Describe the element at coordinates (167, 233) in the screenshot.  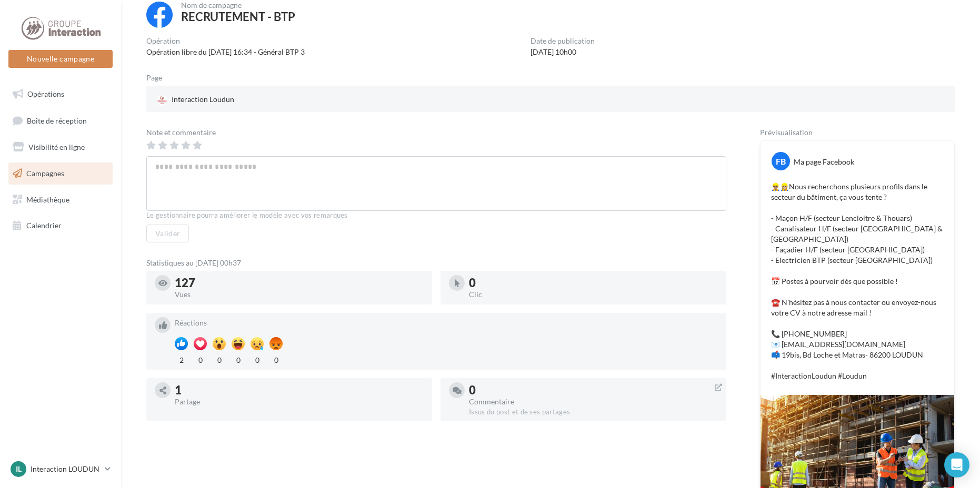
I see `button: Valider` at that location.